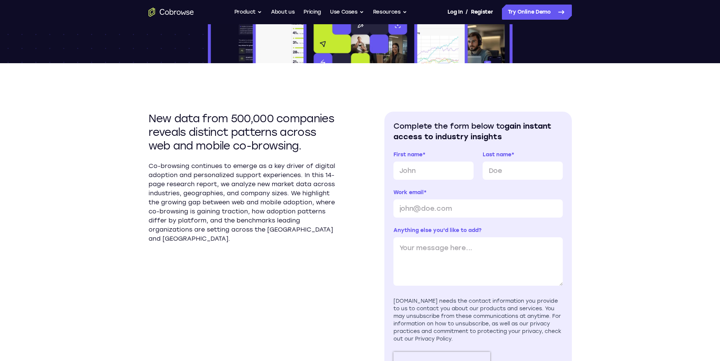 The width and height of the screenshot is (720, 361). I want to click on span: First name, so click(408, 154).